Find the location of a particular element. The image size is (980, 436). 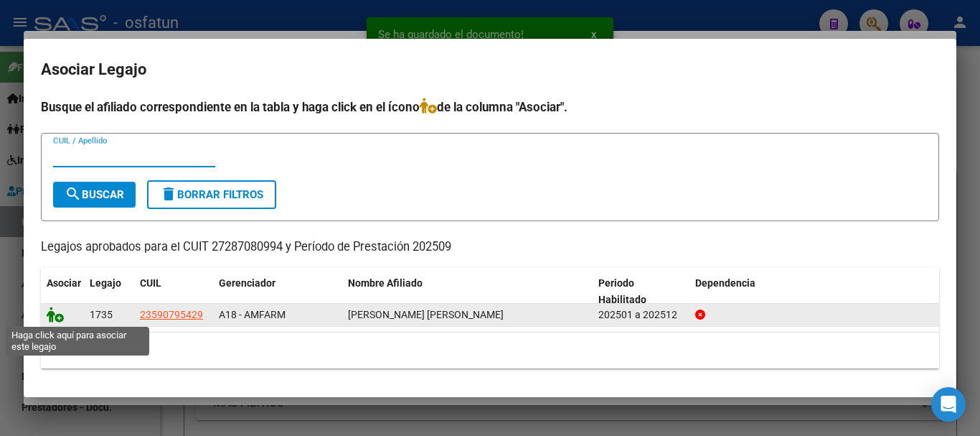

datatable-header-cell: Nombre Afiliado is located at coordinates (466, 291).